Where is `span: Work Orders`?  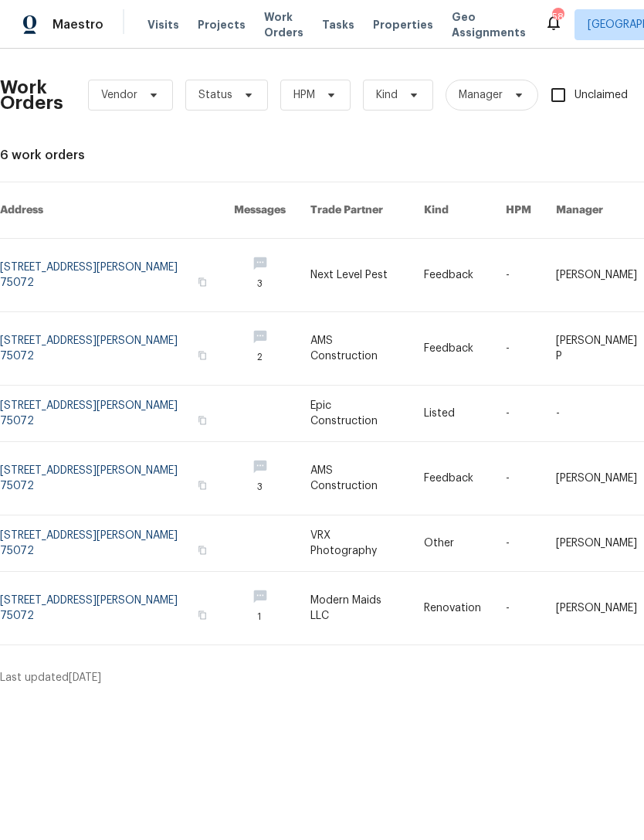 span: Work Orders is located at coordinates (284, 25).